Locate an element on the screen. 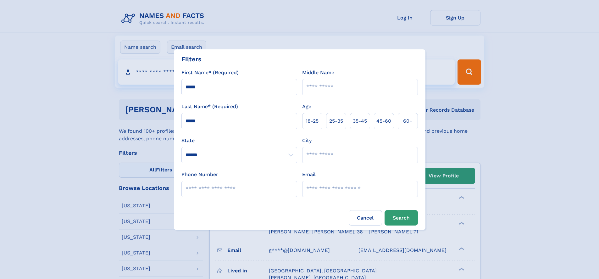 This screenshot has width=599, height=279. label: Age is located at coordinates (306, 107).